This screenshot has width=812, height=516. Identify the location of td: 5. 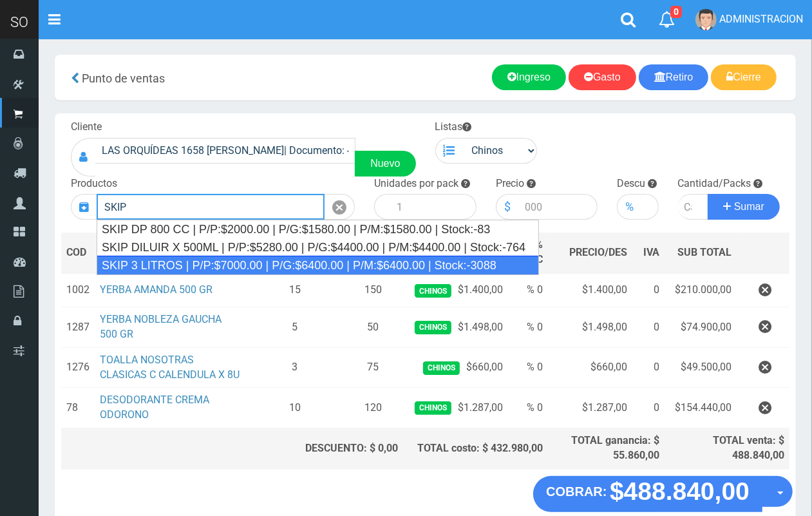
(295, 327).